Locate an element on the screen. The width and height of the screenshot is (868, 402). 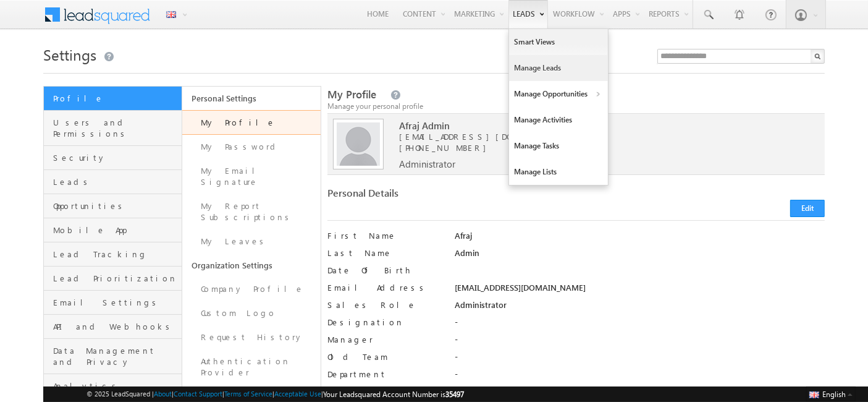
a: Users and Permissions is located at coordinates (112, 128).